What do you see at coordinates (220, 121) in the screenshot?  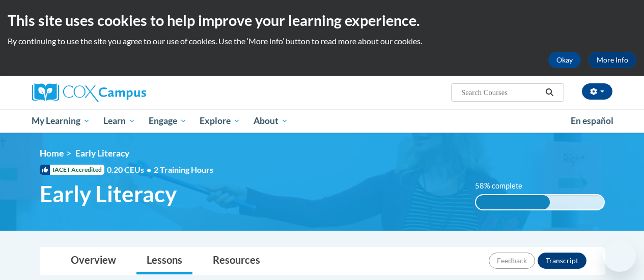 I see `span: Explore` at bounding box center [220, 121].